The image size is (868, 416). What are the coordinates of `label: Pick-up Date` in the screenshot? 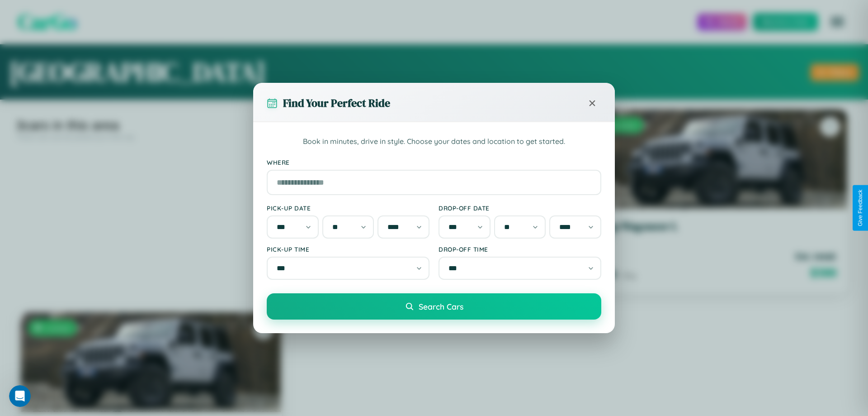 It's located at (348, 208).